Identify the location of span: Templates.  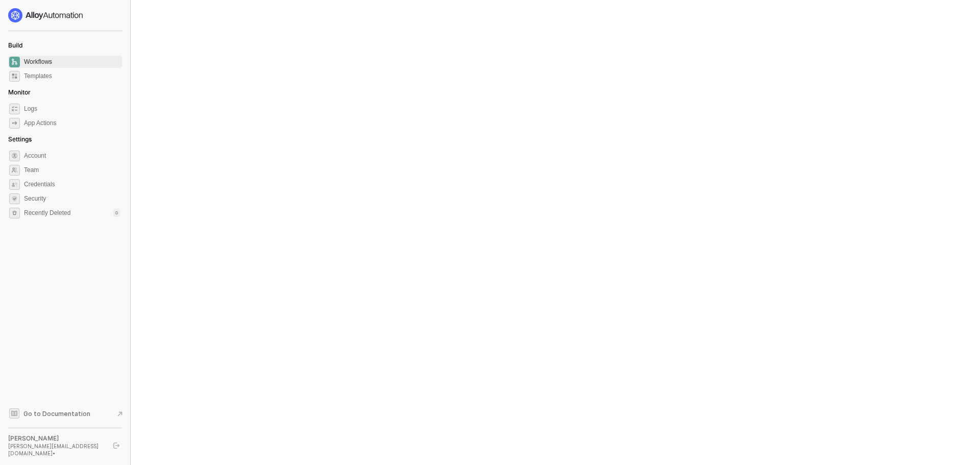
(72, 76).